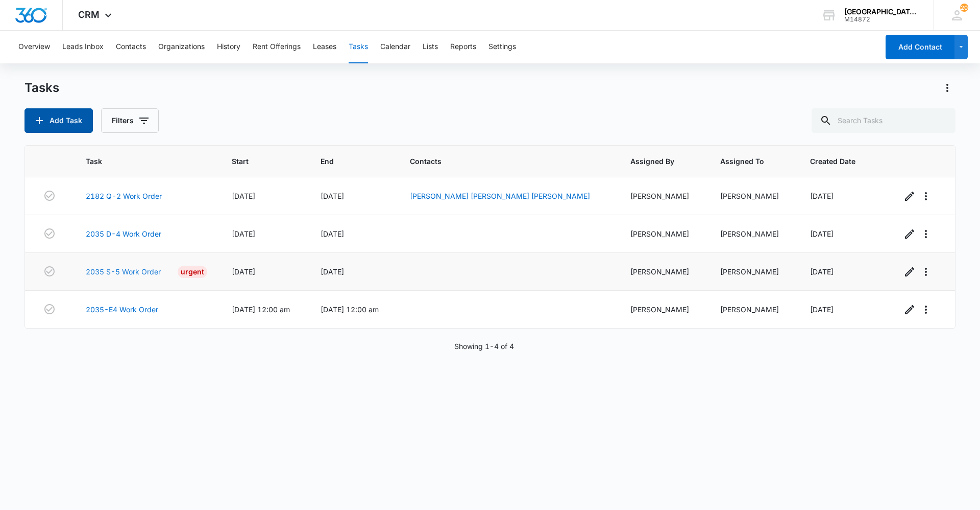 The height and width of the screenshot is (510, 980). Describe the element at coordinates (882, 12) in the screenshot. I see `div: account name` at that location.